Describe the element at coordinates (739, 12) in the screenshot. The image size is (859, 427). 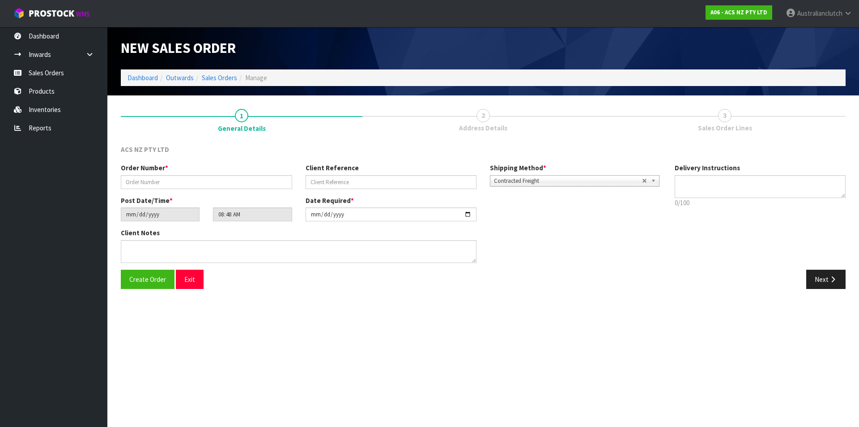
I see `strong: A06 - ACS NZ PTY LTD` at that location.